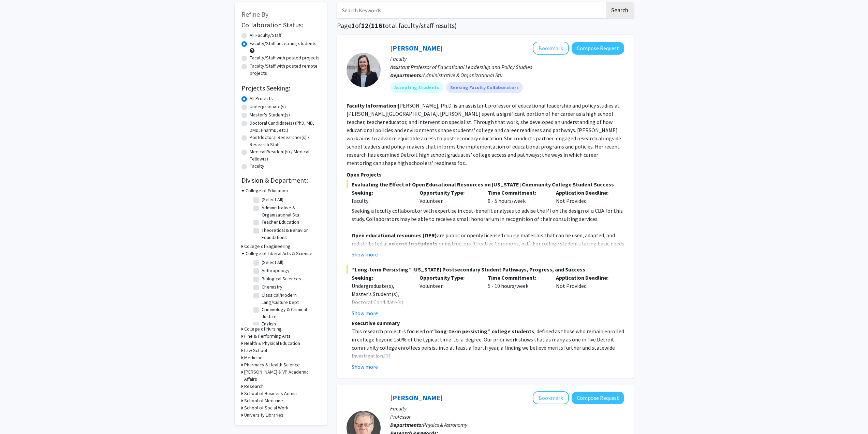 This screenshot has height=434, width=868. What do you see at coordinates (376, 323) in the screenshot?
I see `strong: Executive summary` at bounding box center [376, 323].